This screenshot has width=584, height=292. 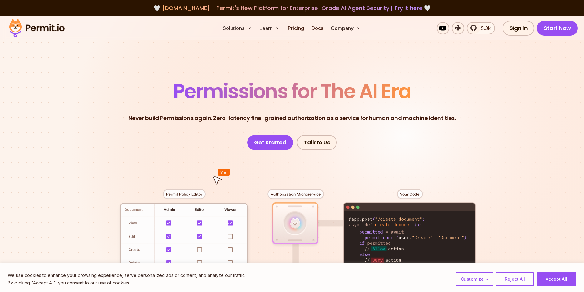 What do you see at coordinates (270, 28) in the screenshot?
I see `button: Learn` at bounding box center [270, 28].